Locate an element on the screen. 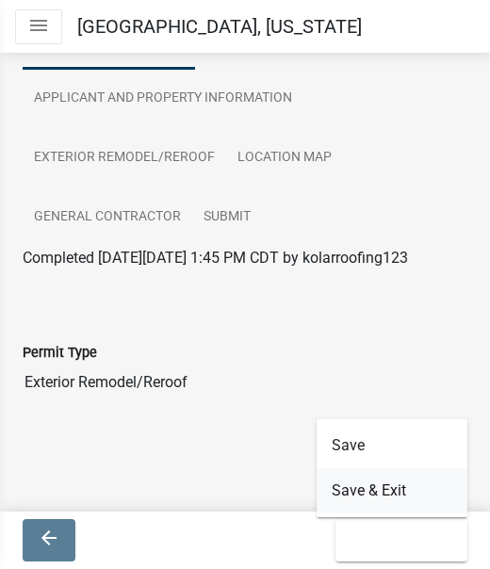 The height and width of the screenshot is (569, 490). i: exit is located at coordinates (395, 538).